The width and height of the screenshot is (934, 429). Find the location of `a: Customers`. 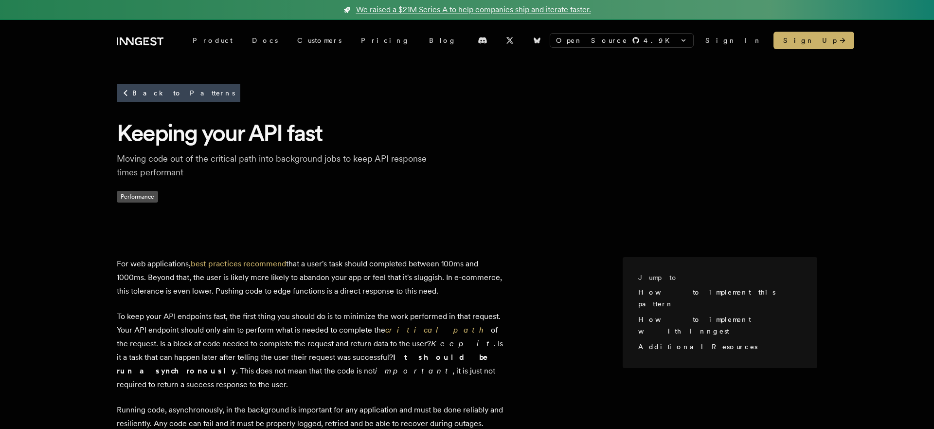

a: Customers is located at coordinates (319, 40).